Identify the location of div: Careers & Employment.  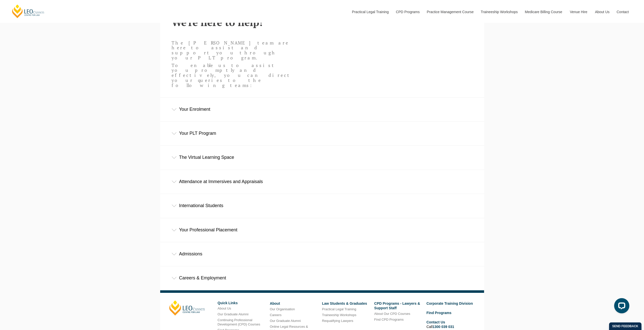
(322, 278).